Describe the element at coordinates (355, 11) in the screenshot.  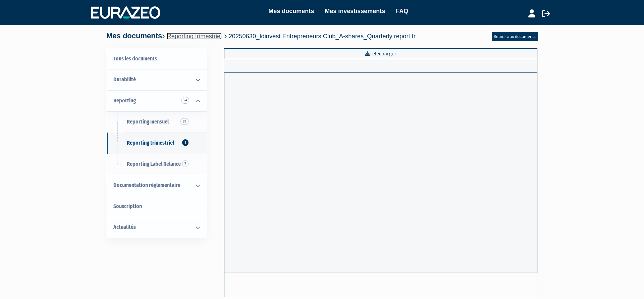
I see `a: Mes investissements` at that location.